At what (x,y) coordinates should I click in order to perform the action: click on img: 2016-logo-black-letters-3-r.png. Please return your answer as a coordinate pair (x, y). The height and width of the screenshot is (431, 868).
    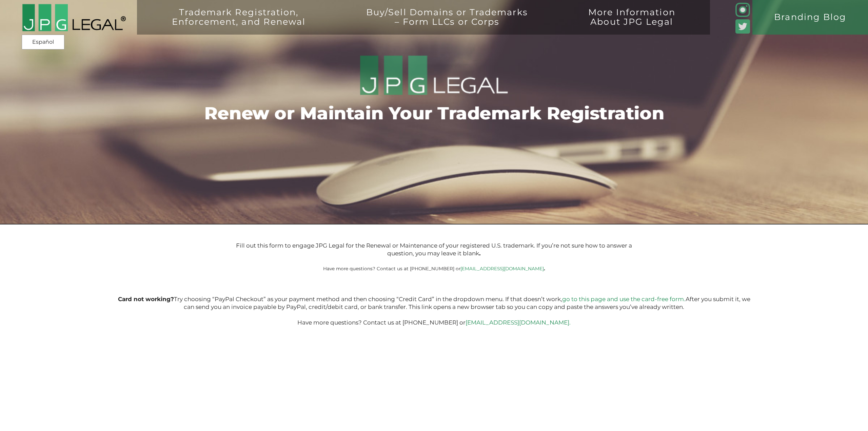
    Looking at the image, I should click on (73, 17).